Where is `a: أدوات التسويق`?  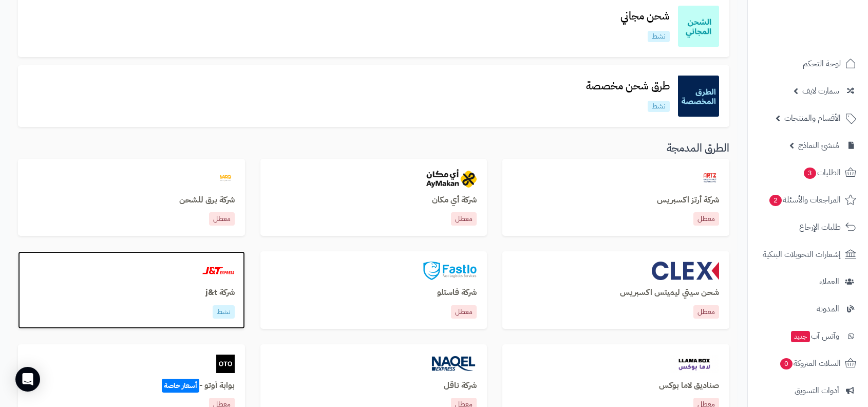 a: أدوات التسويق is located at coordinates (808, 391).